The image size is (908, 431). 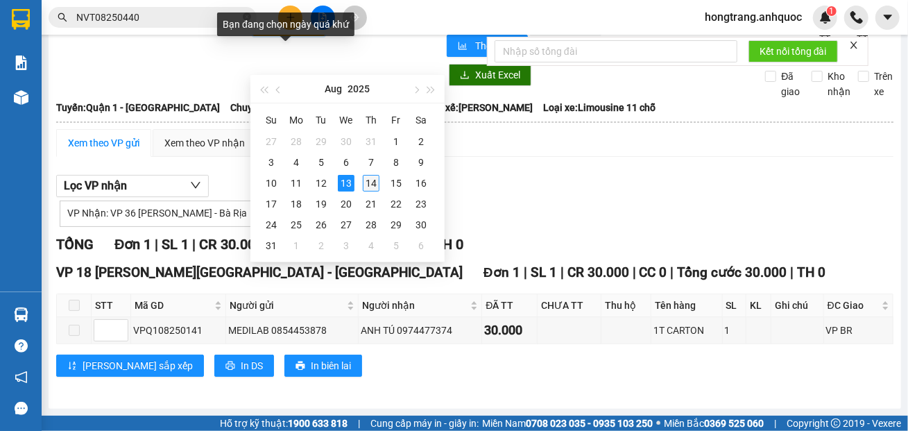 I want to click on td: 2025-07-31, so click(x=371, y=141).